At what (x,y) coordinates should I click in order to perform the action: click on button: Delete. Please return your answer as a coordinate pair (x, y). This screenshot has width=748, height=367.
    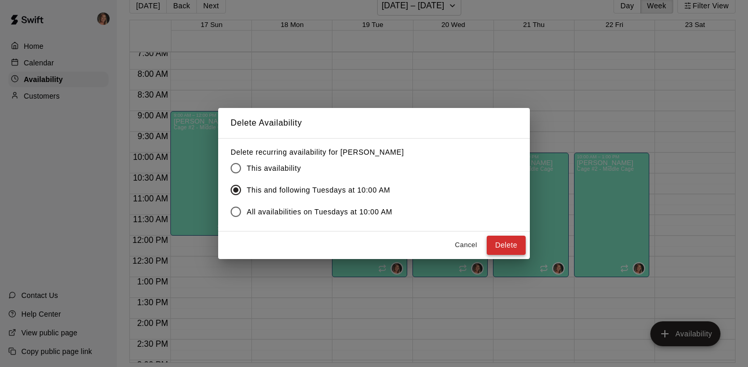
    Looking at the image, I should click on (506, 245).